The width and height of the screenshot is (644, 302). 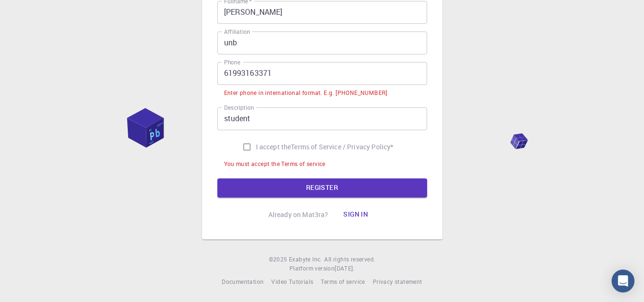 What do you see at coordinates (292, 281) in the screenshot?
I see `span: Video Tutorials` at bounding box center [292, 281].